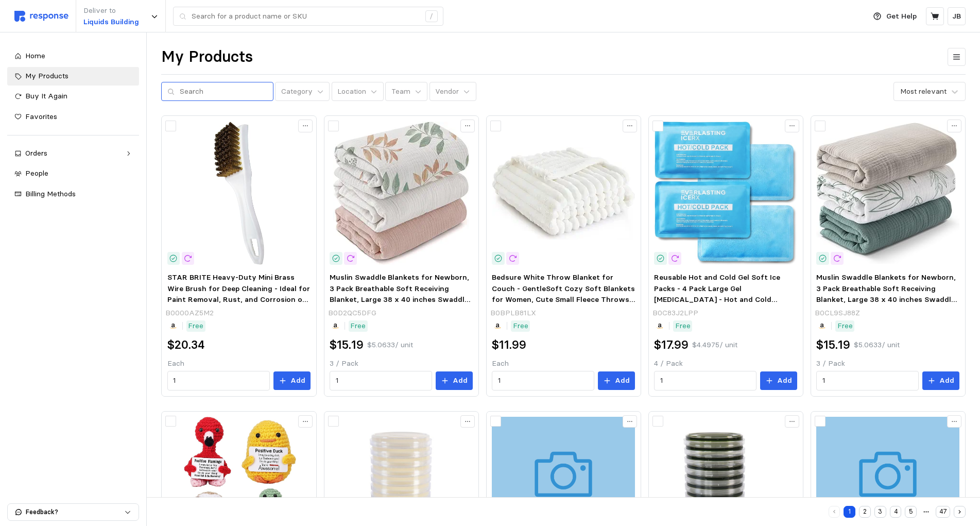 This screenshot has height=526, width=980. I want to click on button: 4, so click(896, 512).